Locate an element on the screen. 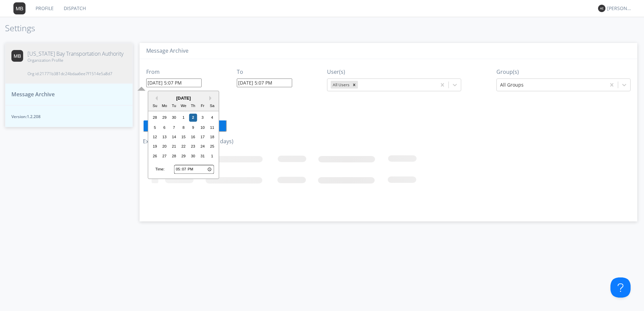  div: Choose Saturday, October 25th, 2025 is located at coordinates (212, 147).